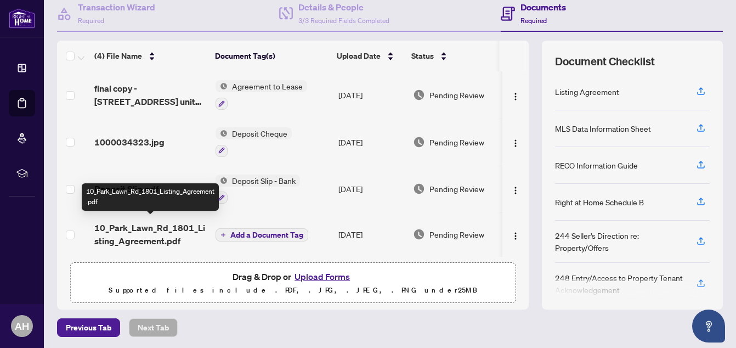 Image resolution: width=736 pixels, height=348 pixels. I want to click on button: Previous Tab, so click(88, 328).